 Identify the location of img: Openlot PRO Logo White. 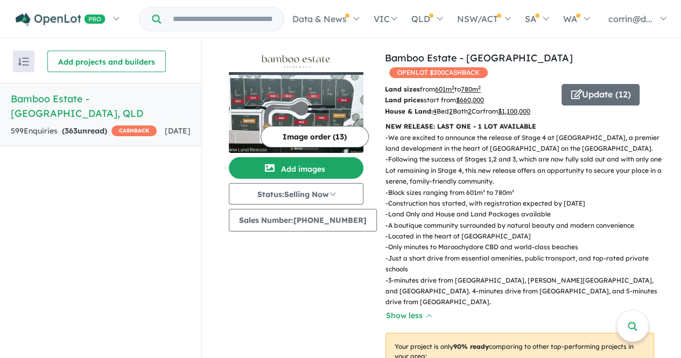
(60, 19).